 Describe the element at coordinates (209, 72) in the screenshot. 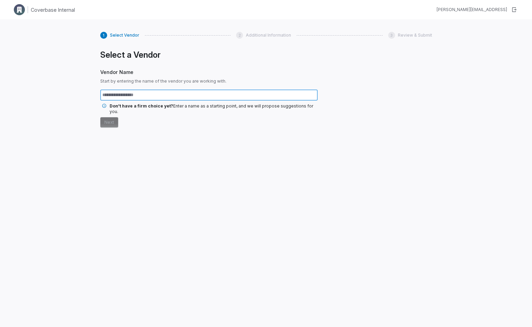

I see `span: Vendor Name` at that location.